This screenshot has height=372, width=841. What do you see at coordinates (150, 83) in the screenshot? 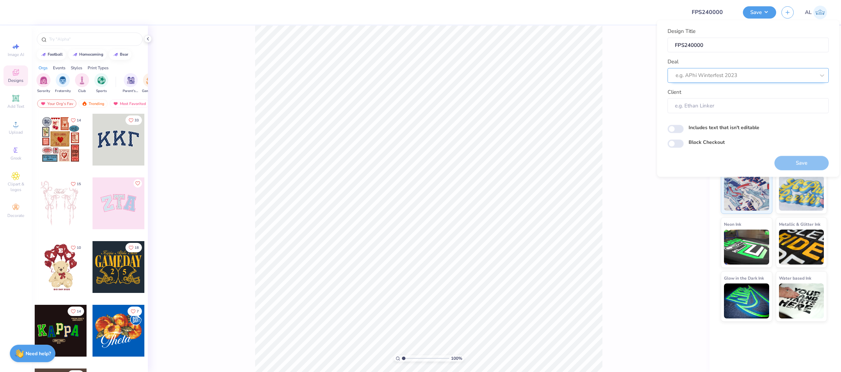
I see `div: filter for Game Day` at bounding box center [150, 83].